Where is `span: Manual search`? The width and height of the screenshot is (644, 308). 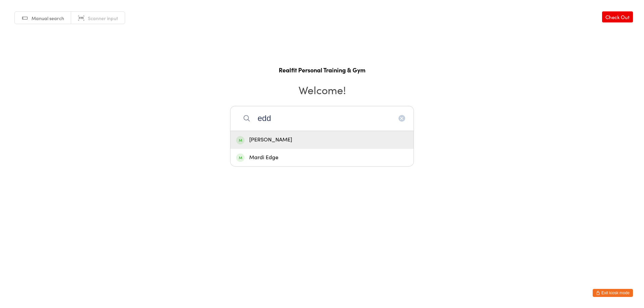 span: Manual search is located at coordinates (48, 18).